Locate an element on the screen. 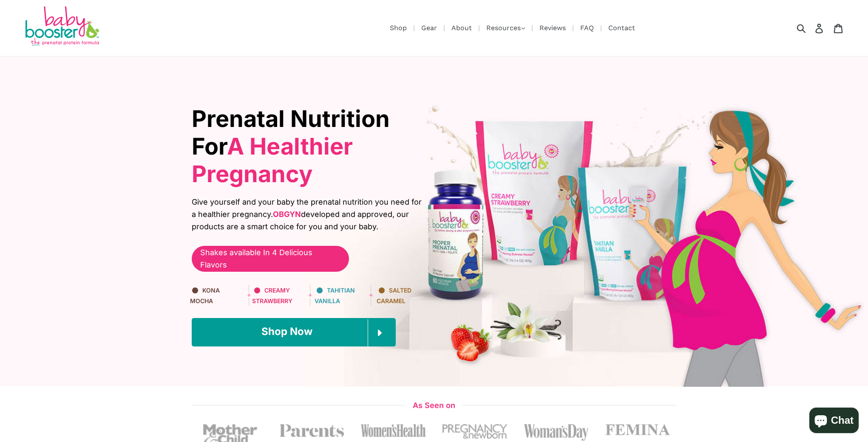  span: KONA Mocha is located at coordinates (205, 295).